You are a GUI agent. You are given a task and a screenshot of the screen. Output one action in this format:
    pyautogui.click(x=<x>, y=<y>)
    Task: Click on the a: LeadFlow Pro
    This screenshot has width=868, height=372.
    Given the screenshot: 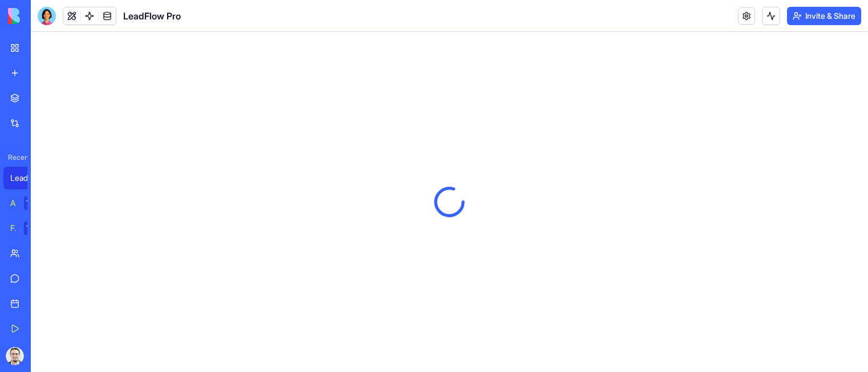 What is the action you would take?
    pyautogui.click(x=27, y=178)
    